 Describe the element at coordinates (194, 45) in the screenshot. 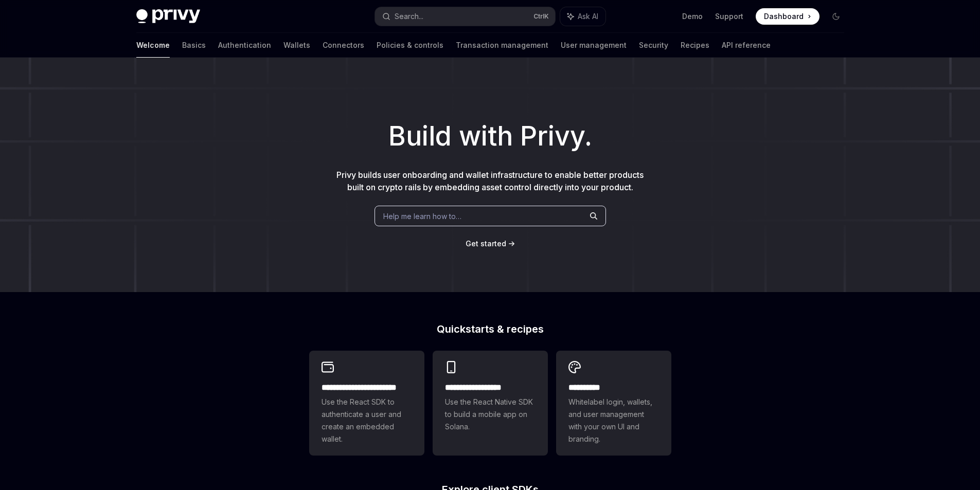

I see `a: Basics` at that location.